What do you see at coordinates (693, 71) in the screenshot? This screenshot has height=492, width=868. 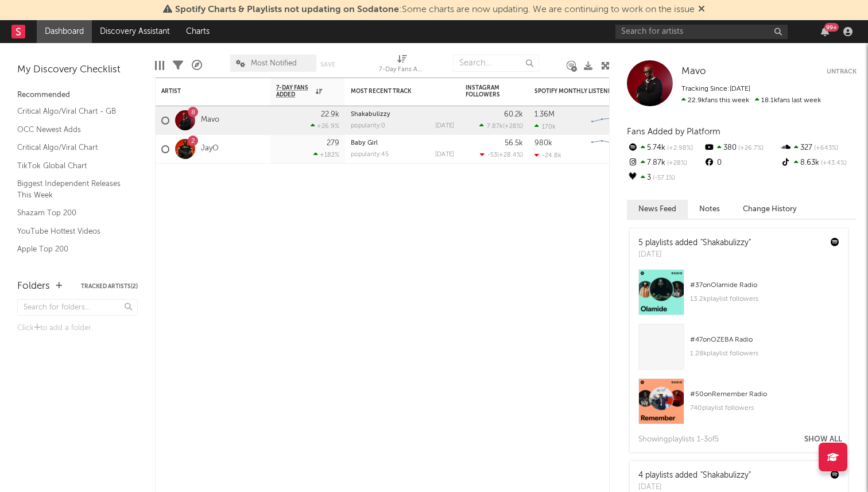 I see `span: Mavo` at bounding box center [693, 71].